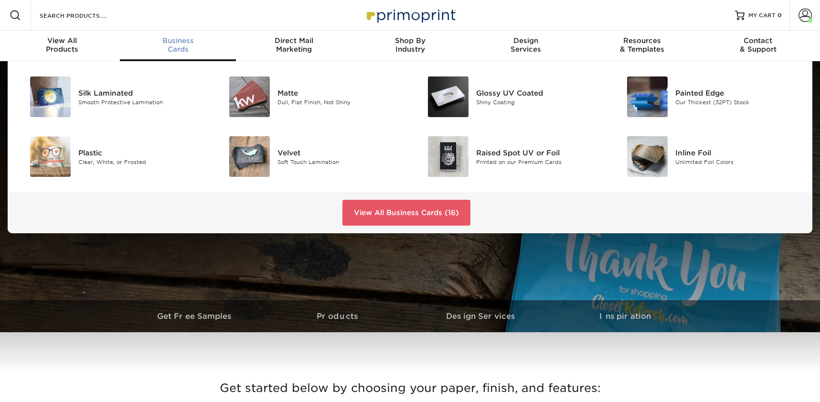  I want to click on img: Matte Business Cards, so click(249, 96).